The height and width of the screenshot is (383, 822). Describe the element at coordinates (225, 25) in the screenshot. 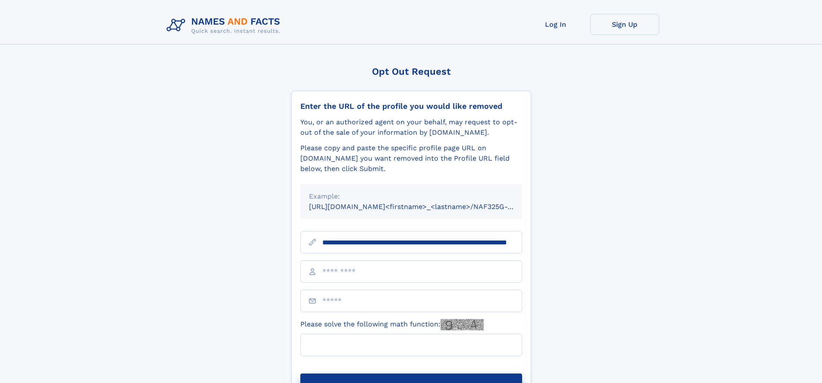

I see `img: Logo Names and Facts` at that location.